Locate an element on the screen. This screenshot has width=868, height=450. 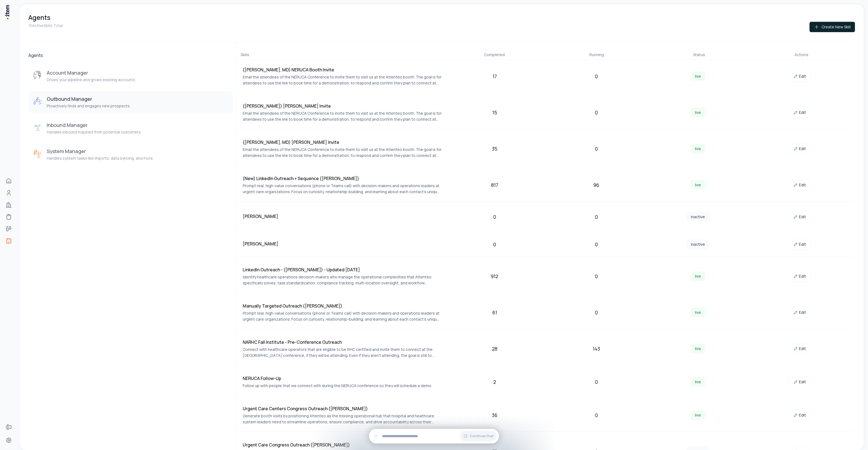
button: Inbound ManagerInbound ManagerHandles inbound inquiries from potential customers is located at coordinates (130, 128).